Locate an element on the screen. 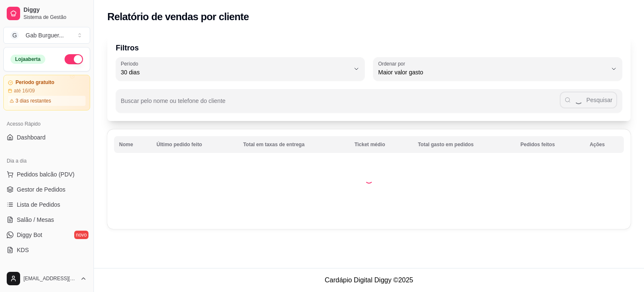 The image size is (644, 292). span: Gestor de Pedidos is located at coordinates (41, 190).